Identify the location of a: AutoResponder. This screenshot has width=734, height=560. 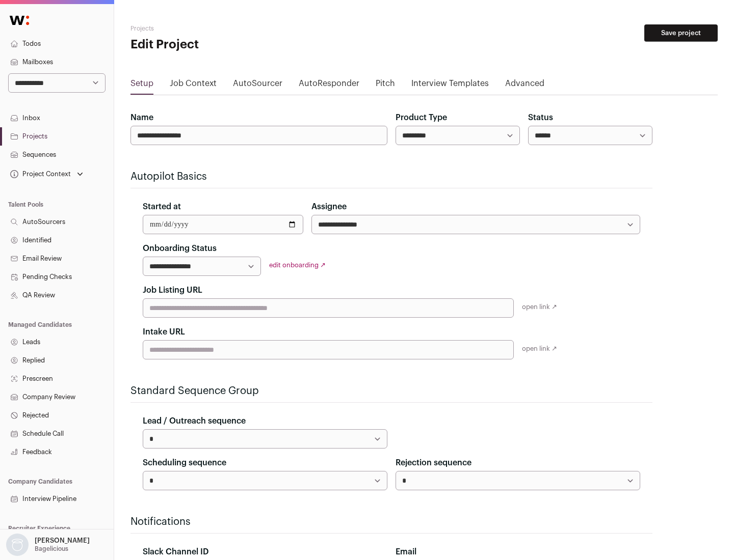
(328, 85).